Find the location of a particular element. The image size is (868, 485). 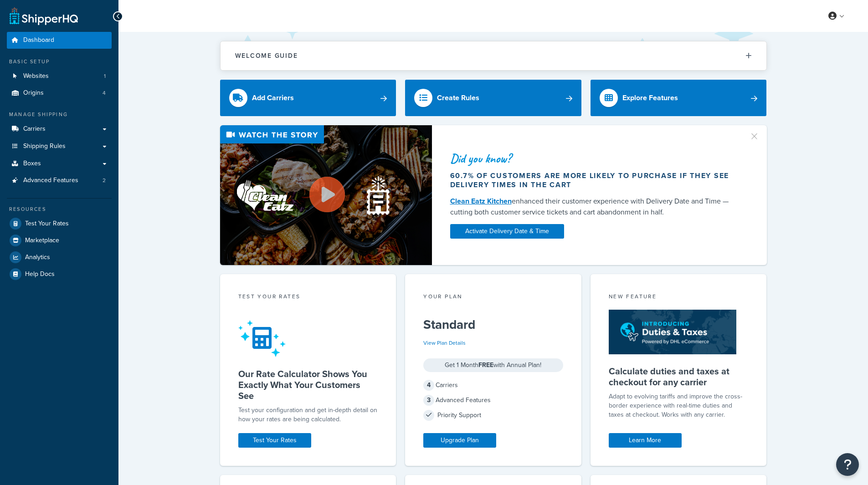

li: Origins is located at coordinates (59, 93).